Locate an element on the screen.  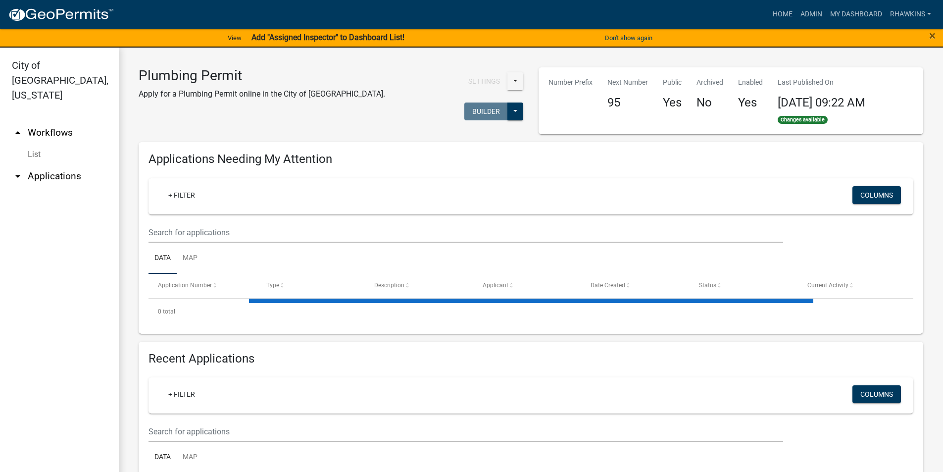
p: Number Prefix is located at coordinates (570, 82).